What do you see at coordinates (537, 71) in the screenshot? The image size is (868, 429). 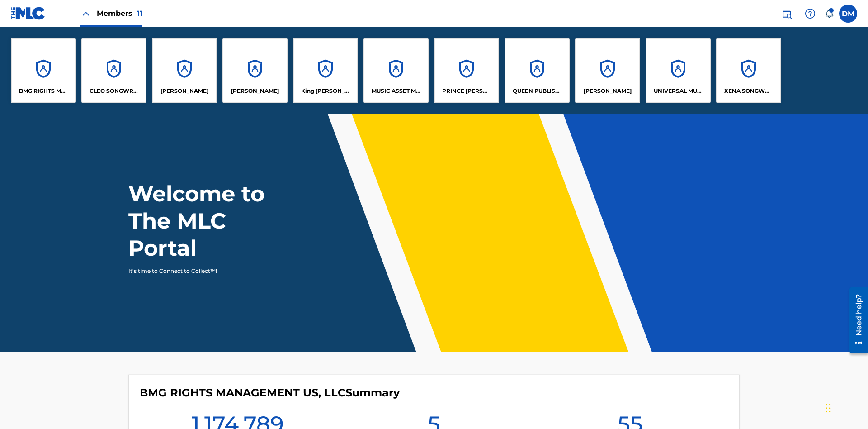 I see `a: AccountsQUEEN PUBLISHA` at bounding box center [537, 71].